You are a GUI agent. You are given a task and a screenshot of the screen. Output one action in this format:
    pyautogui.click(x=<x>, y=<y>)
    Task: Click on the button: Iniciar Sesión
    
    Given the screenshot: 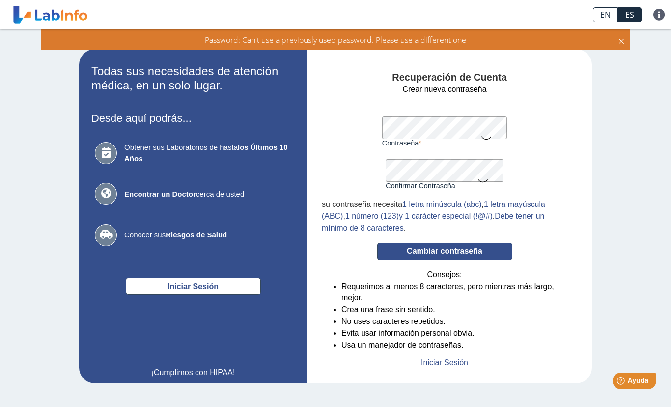 What is the action you would take?
    pyautogui.click(x=193, y=286)
    